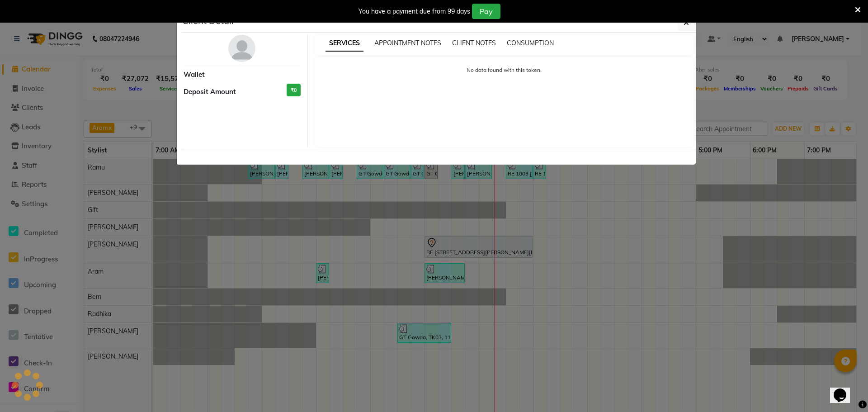 This screenshot has height=412, width=868. I want to click on span: SERVICES, so click(345, 44).